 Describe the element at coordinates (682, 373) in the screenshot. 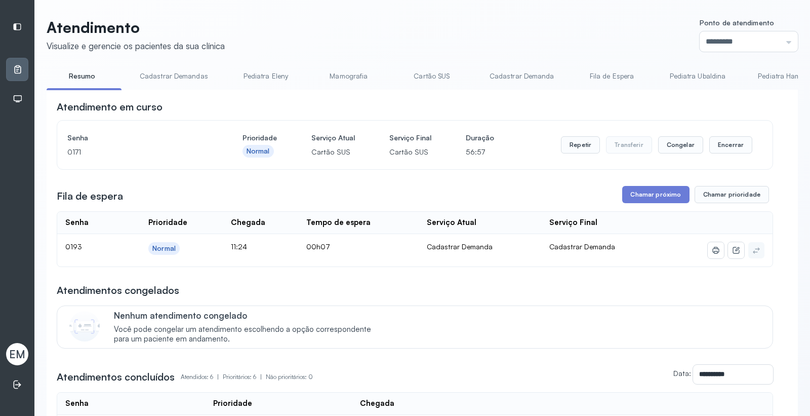

I see `label: Data:` at that location.